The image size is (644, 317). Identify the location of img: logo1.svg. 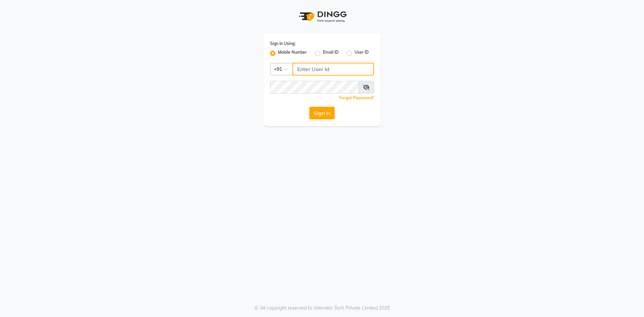
(322, 16).